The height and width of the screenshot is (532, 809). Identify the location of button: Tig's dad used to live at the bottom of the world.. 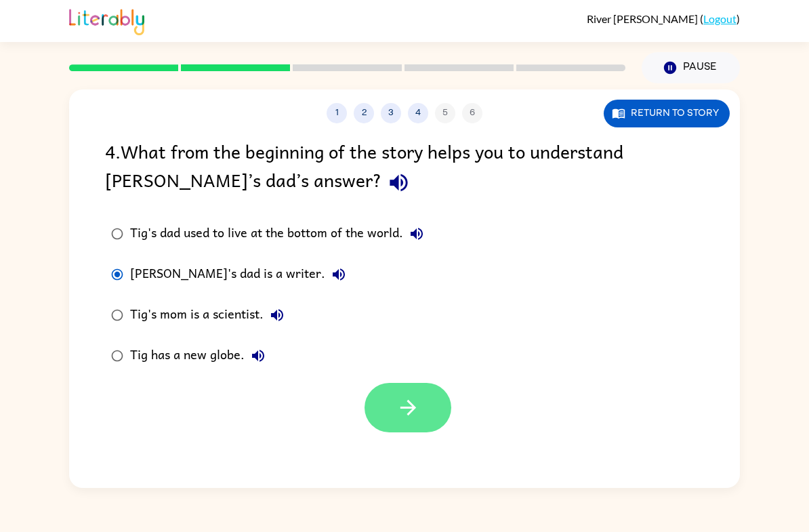
(417, 234).